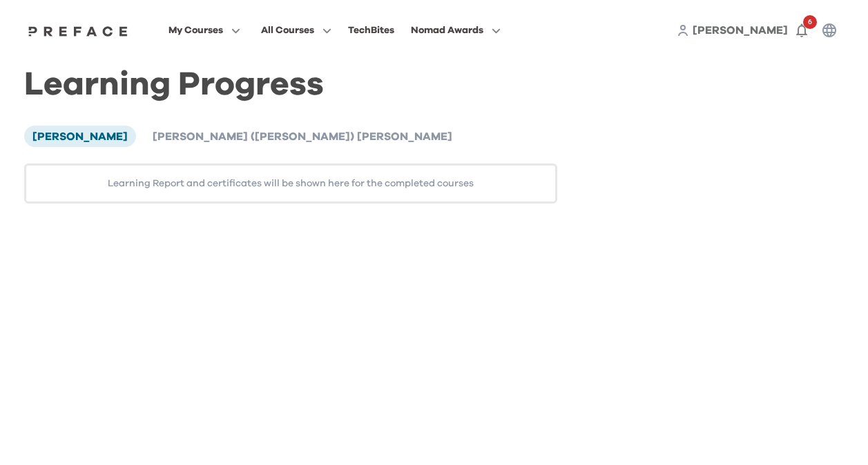  I want to click on span: My Courses, so click(195, 31).